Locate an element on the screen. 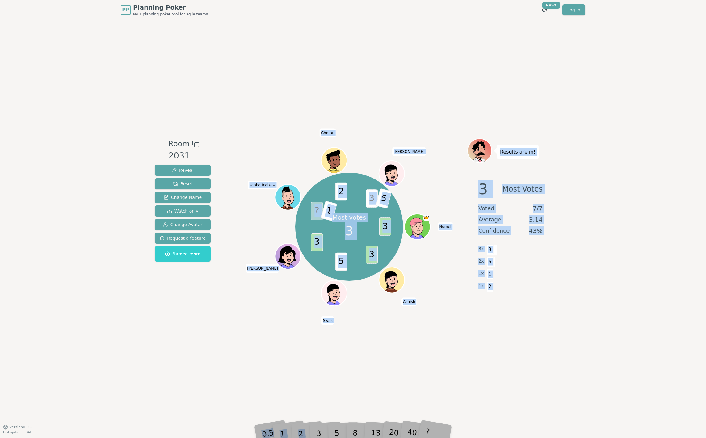 This screenshot has width=706, height=438. button: Reveal is located at coordinates (183, 170).